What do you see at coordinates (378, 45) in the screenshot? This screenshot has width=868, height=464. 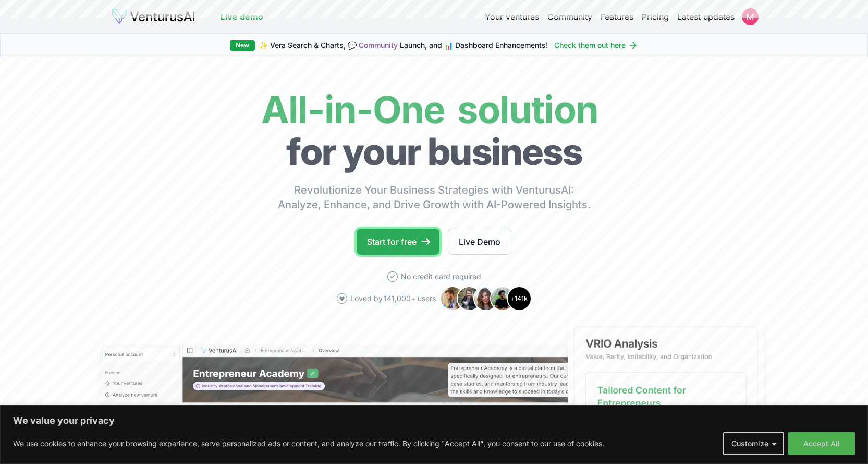 I see `a: Community` at bounding box center [378, 45].